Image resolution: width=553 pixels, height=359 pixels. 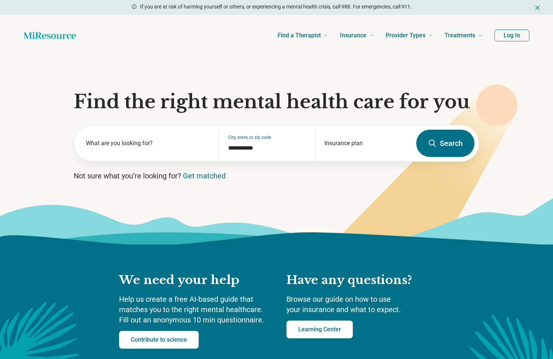 I want to click on button: Log In, so click(x=512, y=35).